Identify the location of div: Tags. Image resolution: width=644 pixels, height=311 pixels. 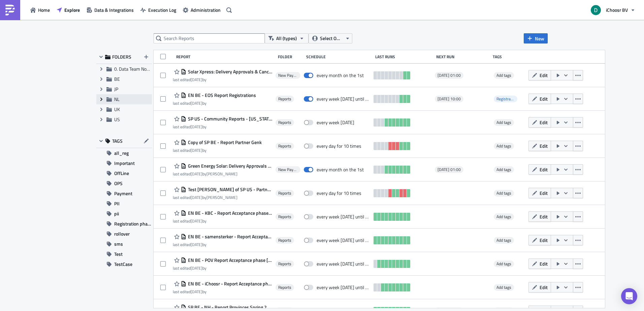
(510, 56).